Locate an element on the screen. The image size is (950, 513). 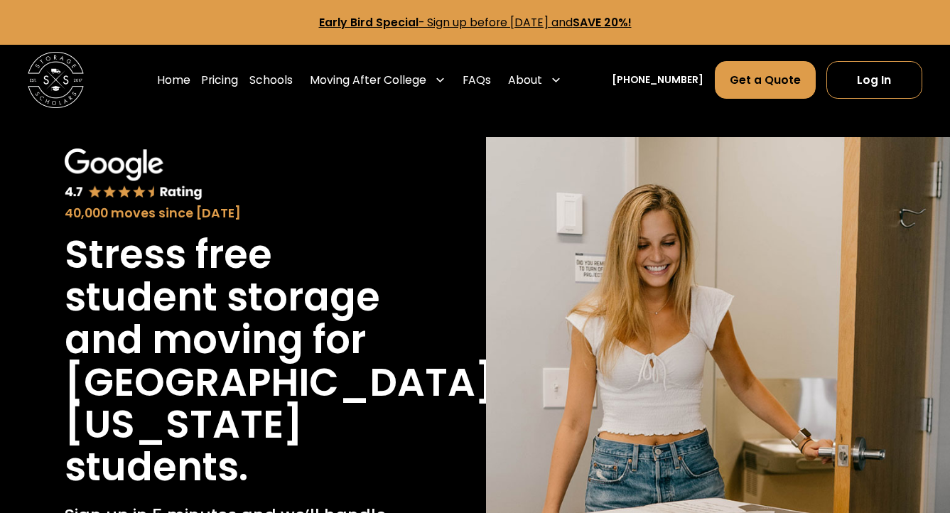
strong: Early Bird Special is located at coordinates (369, 22).